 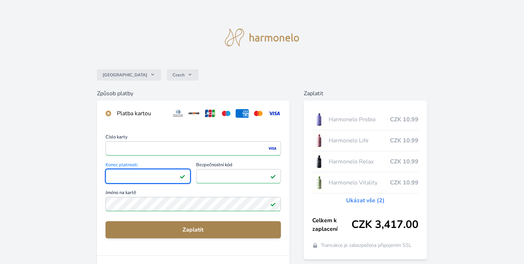 I want to click on span: Jméno na kartě, so click(x=193, y=194).